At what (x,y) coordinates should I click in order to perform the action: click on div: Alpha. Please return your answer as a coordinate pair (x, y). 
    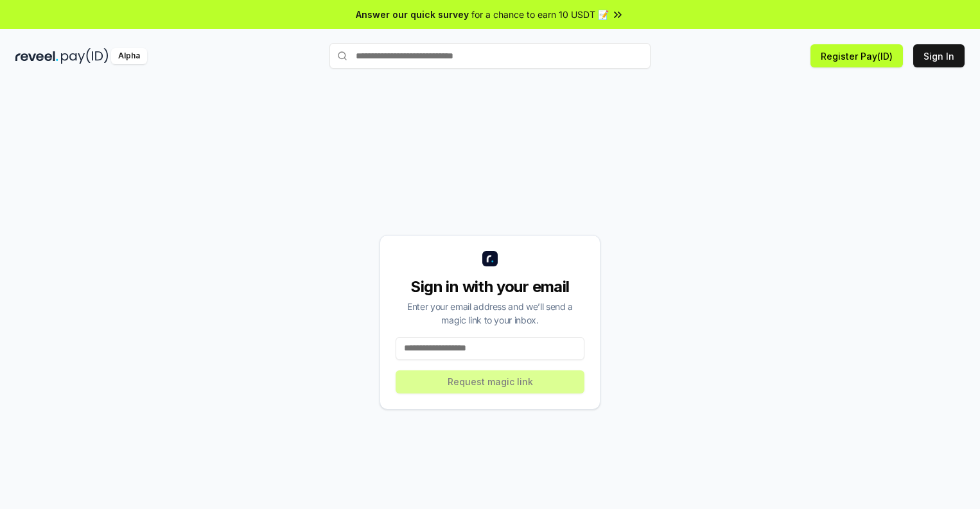
    Looking at the image, I should click on (129, 56).